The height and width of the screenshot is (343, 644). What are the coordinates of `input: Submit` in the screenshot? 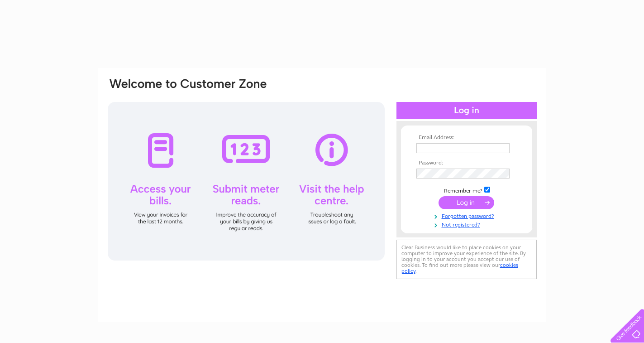 It's located at (466, 202).